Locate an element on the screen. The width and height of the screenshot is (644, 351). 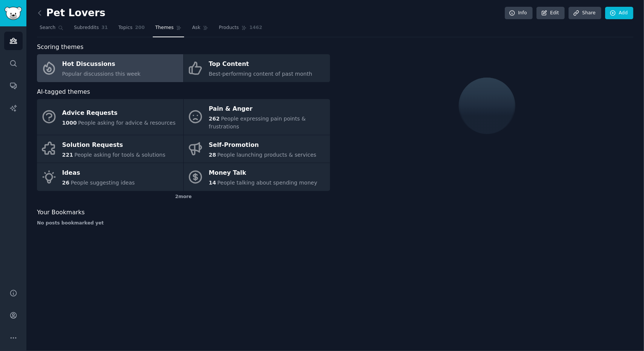
div: Advice Requests is located at coordinates (119, 113).